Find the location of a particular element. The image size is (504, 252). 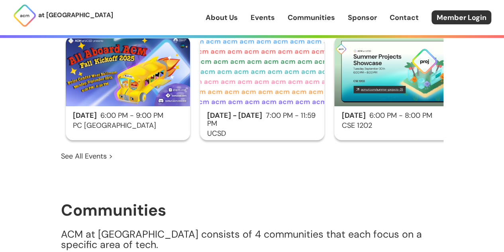

h2: 7:00 PM - 11:59 PM is located at coordinates (262, 120).